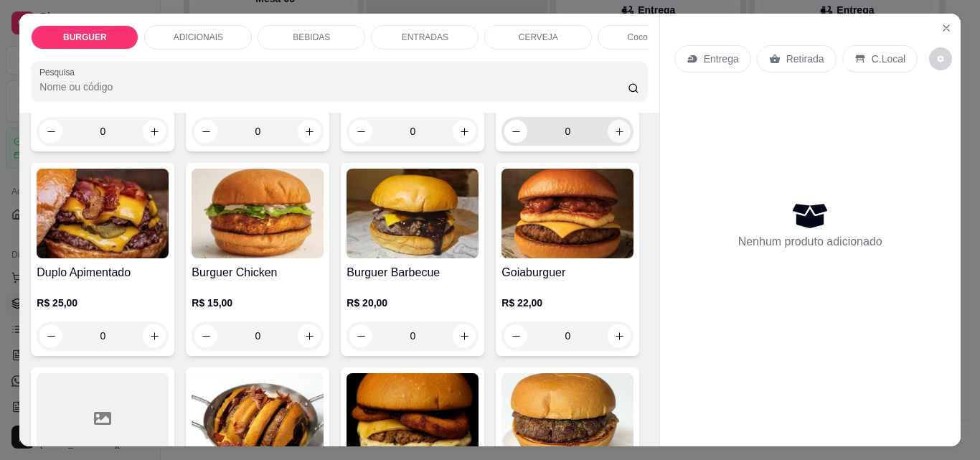 The width and height of the screenshot is (980, 460). What do you see at coordinates (567, 273) in the screenshot?
I see `h4: Goiaburguer` at bounding box center [567, 273].